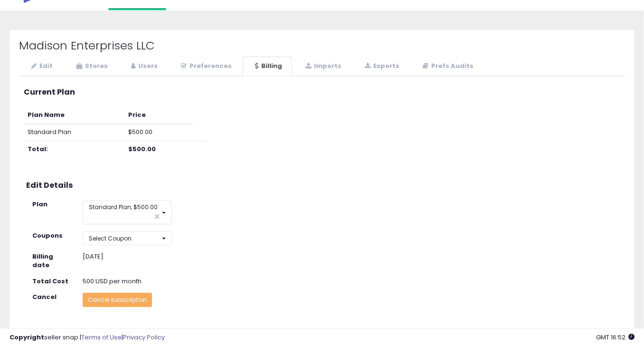 The image size is (644, 347). Describe the element at coordinates (322, 92) in the screenshot. I see `h3: Current Plan` at that location.